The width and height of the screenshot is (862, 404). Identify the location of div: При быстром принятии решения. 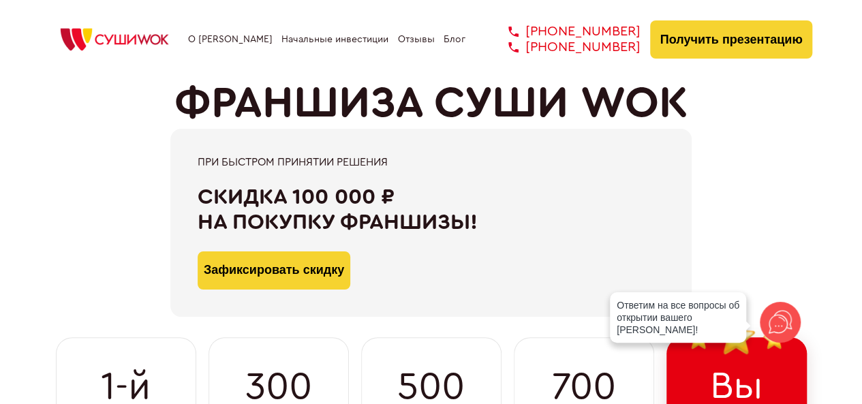
(431, 162).